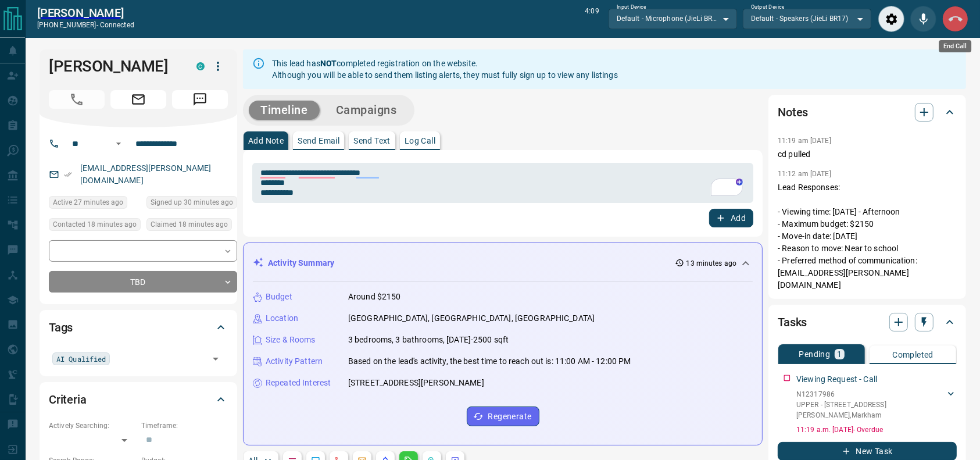 The width and height of the screenshot is (980, 460). Describe the element at coordinates (372, 141) in the screenshot. I see `p: Send Text` at that location.